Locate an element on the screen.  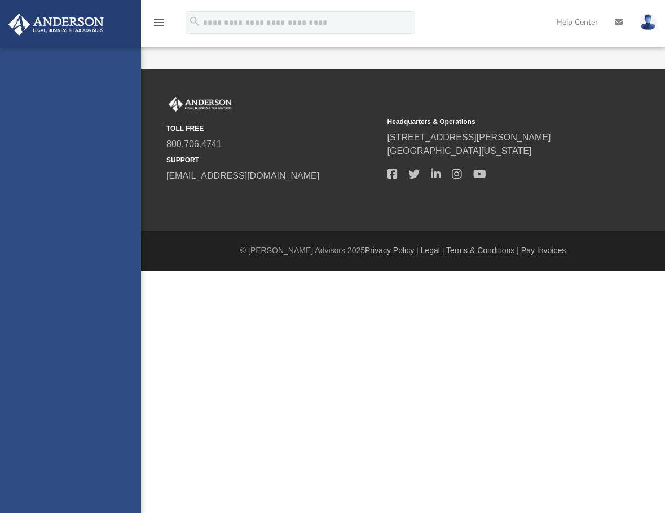
a: menu is located at coordinates (159, 25).